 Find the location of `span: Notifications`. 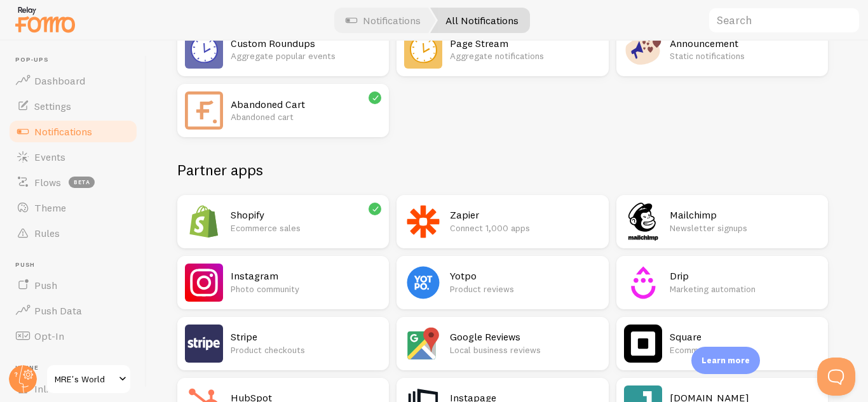

span: Notifications is located at coordinates (63, 132).